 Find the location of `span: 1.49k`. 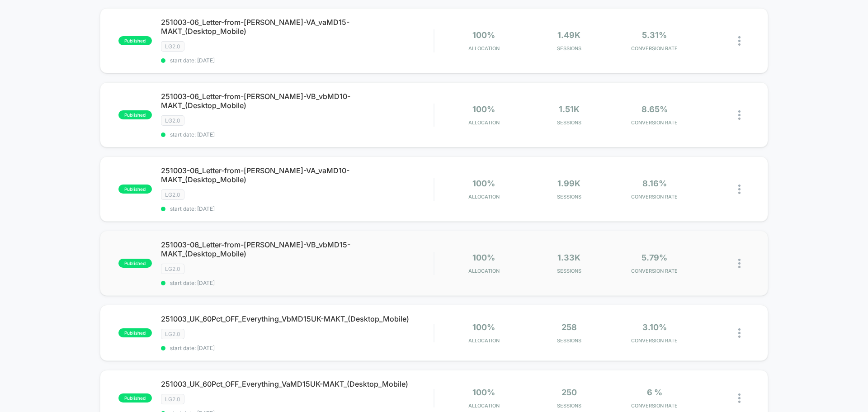

span: 1.49k is located at coordinates (569, 35).